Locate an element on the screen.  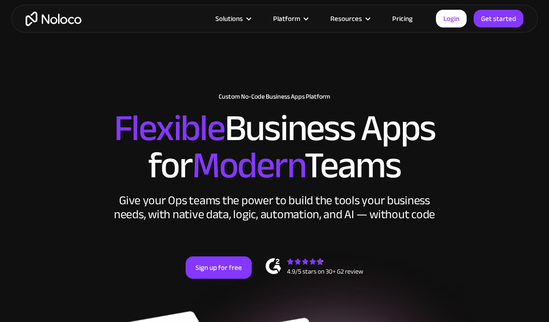
span: Modern is located at coordinates (248, 165).